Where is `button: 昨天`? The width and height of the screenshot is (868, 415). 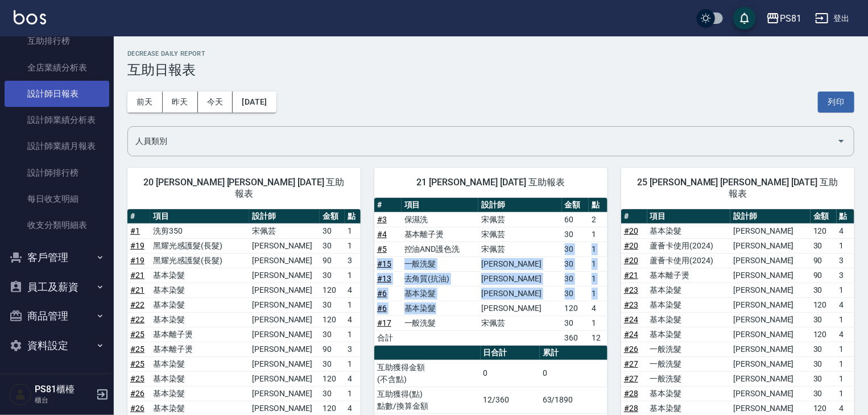 button: 昨天 is located at coordinates (180, 102).